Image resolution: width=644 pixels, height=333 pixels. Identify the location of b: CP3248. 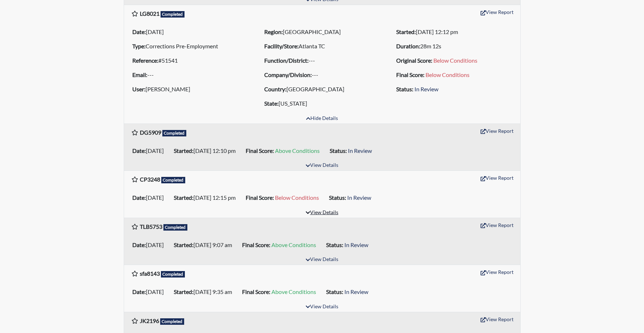
(150, 179).